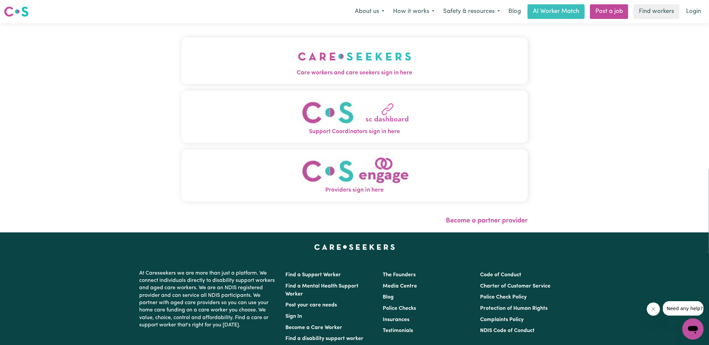 The width and height of the screenshot is (709, 345). Describe the element at coordinates (208, 299) in the screenshot. I see `p: At Careseekers we are more than just a platform. We connect individuals directly to disability su...` at that location.